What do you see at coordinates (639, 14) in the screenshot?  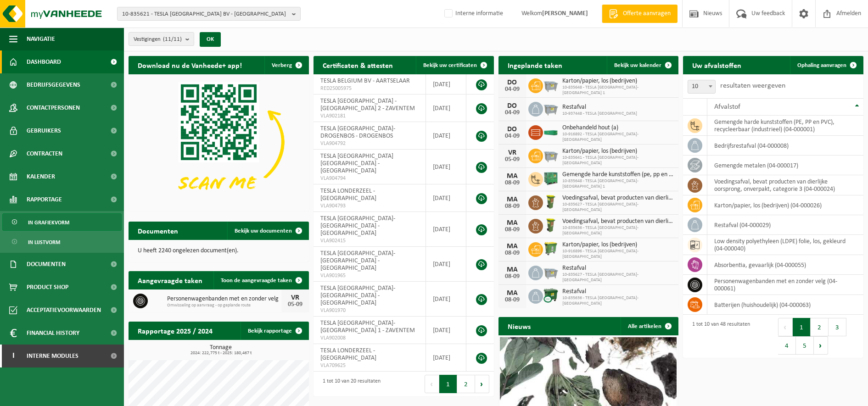 I see `a: Offerte aanvragen` at bounding box center [639, 14].